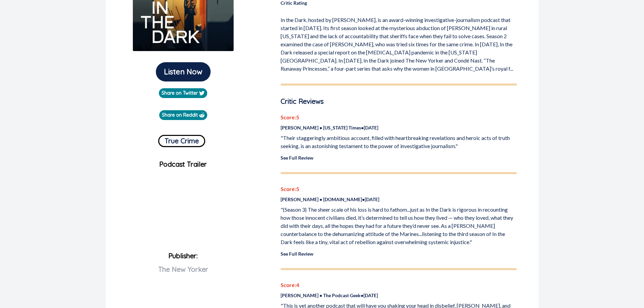 The height and width of the screenshot is (308, 644). What do you see at coordinates (184, 269) in the screenshot?
I see `span: The New Yorker` at bounding box center [184, 269].